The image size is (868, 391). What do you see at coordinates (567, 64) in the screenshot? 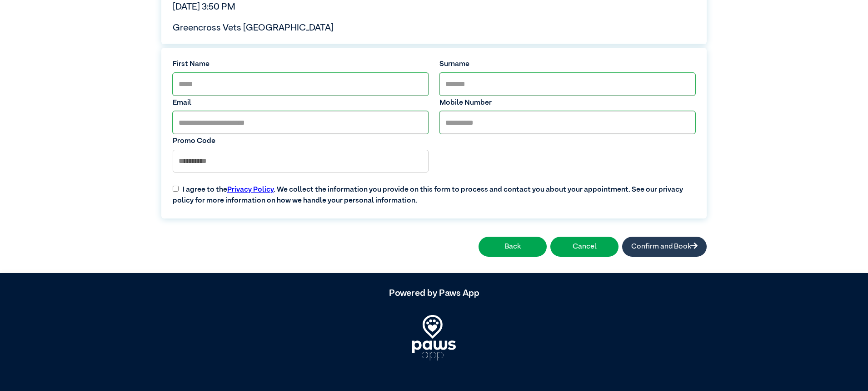
I see `label: Surname` at bounding box center [567, 64].